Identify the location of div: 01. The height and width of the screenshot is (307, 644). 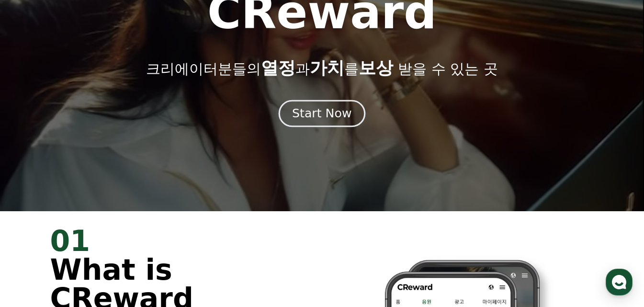
(180, 241).